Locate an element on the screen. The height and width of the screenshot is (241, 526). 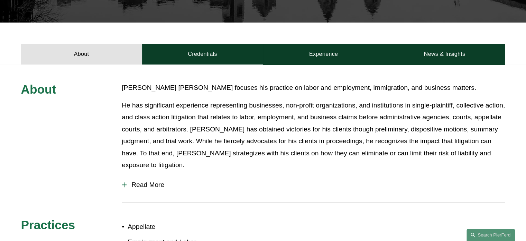
a: About is located at coordinates (82, 54).